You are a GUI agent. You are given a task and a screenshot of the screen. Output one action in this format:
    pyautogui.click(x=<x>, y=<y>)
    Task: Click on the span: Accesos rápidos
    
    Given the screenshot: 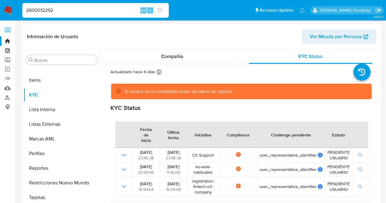 What is the action you would take?
    pyautogui.click(x=276, y=10)
    